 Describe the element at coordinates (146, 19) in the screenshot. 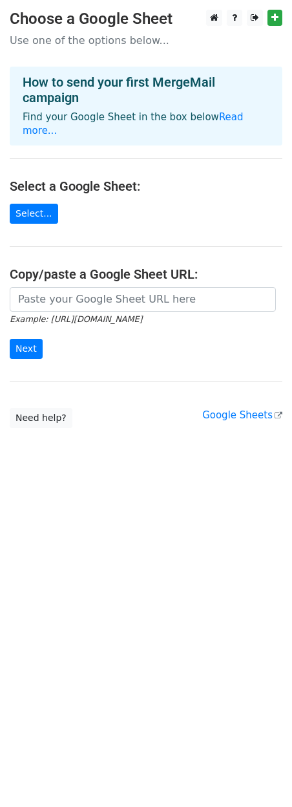

I see `h3: Choose a Google Sheet` at that location.